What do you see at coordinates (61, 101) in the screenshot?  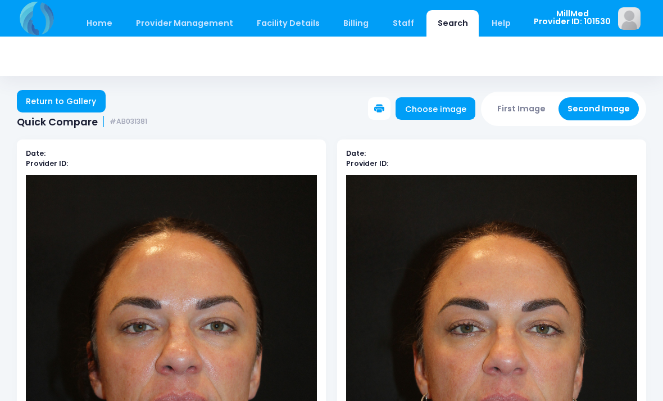 I see `a: Return to Gallery` at bounding box center [61, 101].